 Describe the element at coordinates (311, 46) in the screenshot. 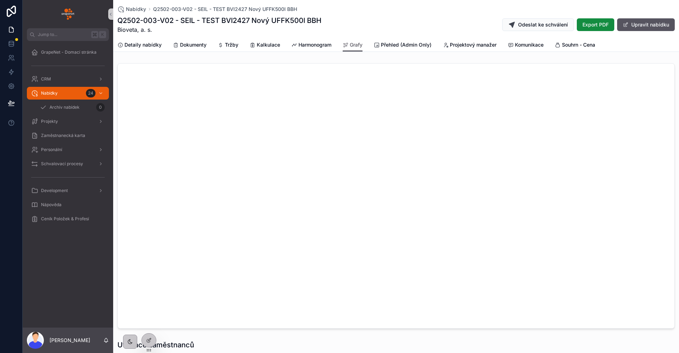

I see `a: Harmonogram` at that location.